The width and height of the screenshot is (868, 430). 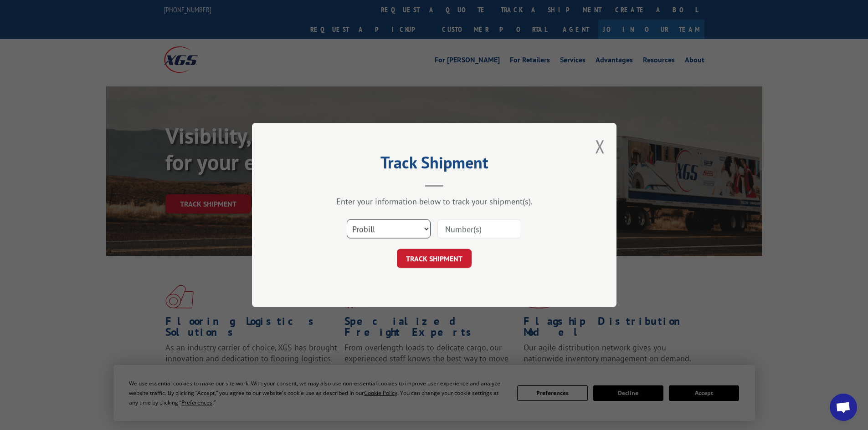 I want to click on input: Number(s), so click(x=480, y=229).